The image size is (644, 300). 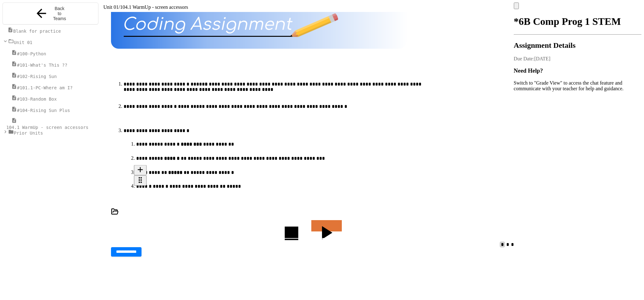 What do you see at coordinates (577, 21) in the screenshot?
I see `h1: *6B Comp Prog 1 STEM` at bounding box center [577, 21].